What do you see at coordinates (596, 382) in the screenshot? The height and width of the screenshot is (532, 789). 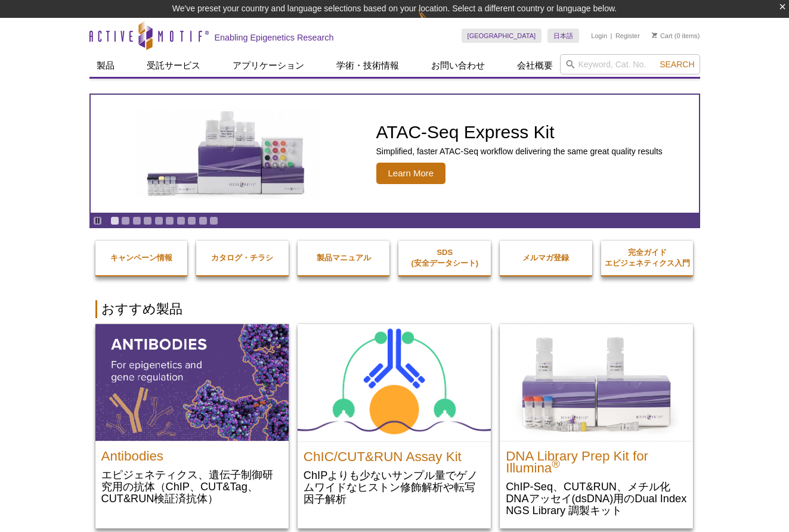 I see `img: DNA Library Prep Kit for Illumina` at bounding box center [596, 382].